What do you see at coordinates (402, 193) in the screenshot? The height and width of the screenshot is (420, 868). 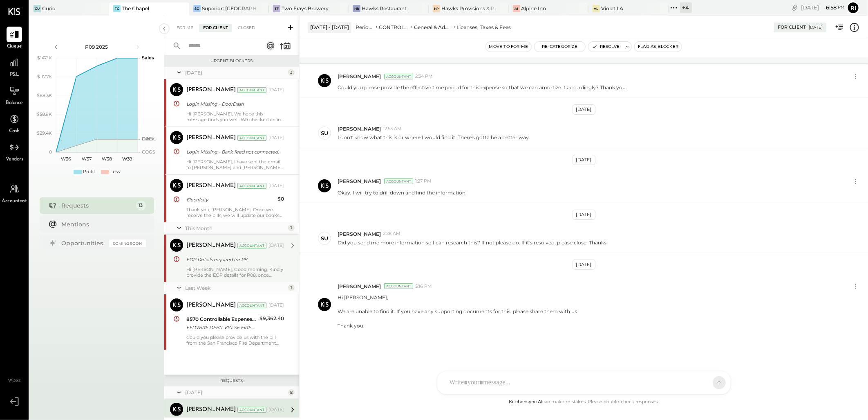 I see `p: Okay, I will try to drill down and find the information.` at bounding box center [402, 193].